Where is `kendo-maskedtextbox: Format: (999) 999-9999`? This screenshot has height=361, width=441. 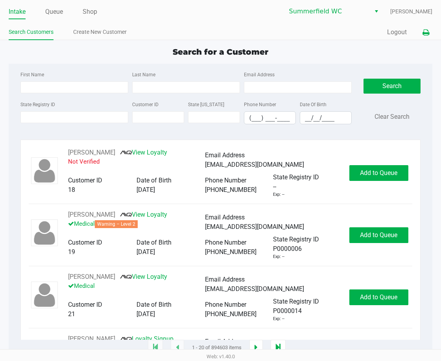 kendo-maskedtextbox: Format: (999) 999-9999 is located at coordinates (270, 118).